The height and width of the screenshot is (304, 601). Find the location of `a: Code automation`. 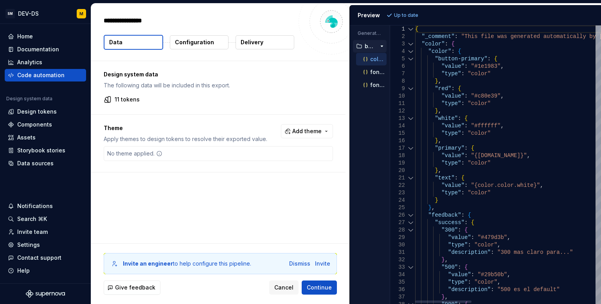

a: Code automation is located at coordinates (45, 75).